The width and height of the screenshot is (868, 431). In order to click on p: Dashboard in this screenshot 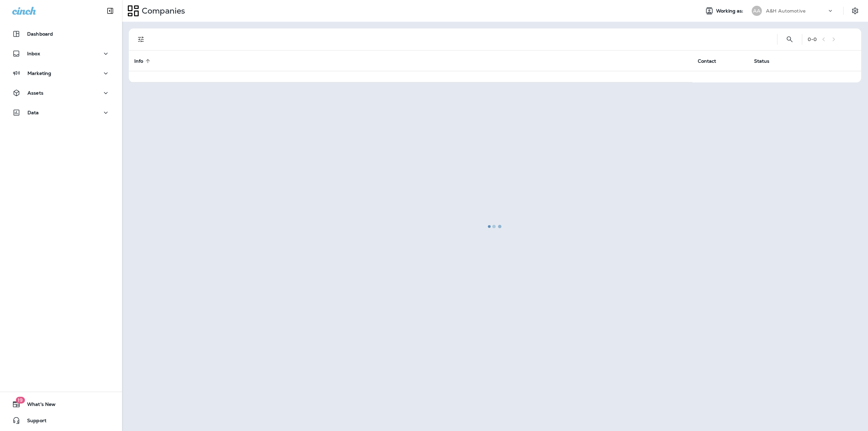, I will do `click(40, 34)`.